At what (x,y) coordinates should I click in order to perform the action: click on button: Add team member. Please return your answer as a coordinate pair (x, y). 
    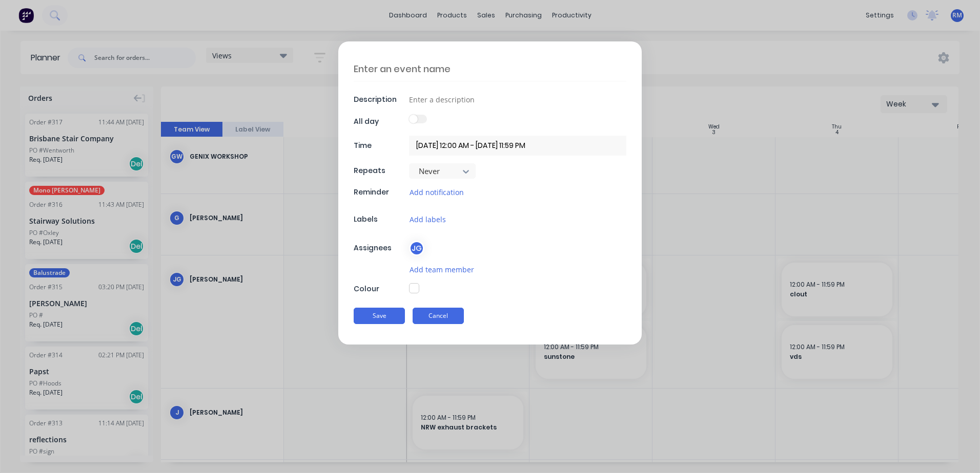
    Looking at the image, I should click on (442, 269).